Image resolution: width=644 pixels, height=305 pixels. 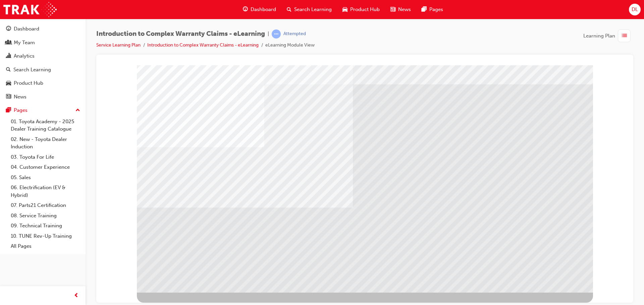 I want to click on a: All Pages, so click(x=45, y=246).